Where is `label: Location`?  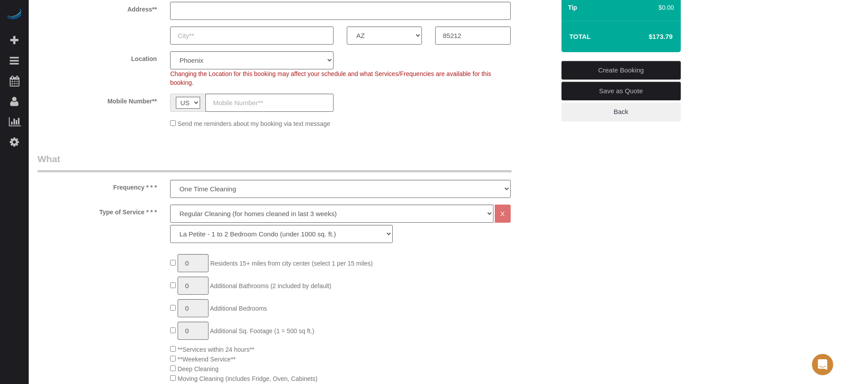
label: Location is located at coordinates (97, 57).